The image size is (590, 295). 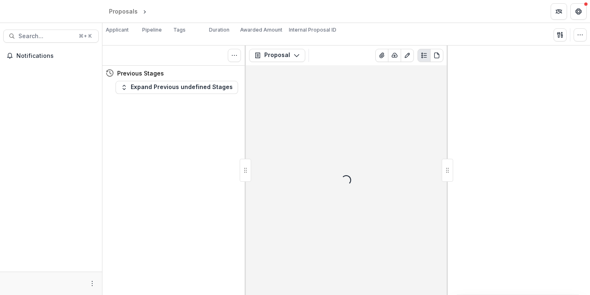 What do you see at coordinates (277, 55) in the screenshot?
I see `button: Proposal` at bounding box center [277, 55].